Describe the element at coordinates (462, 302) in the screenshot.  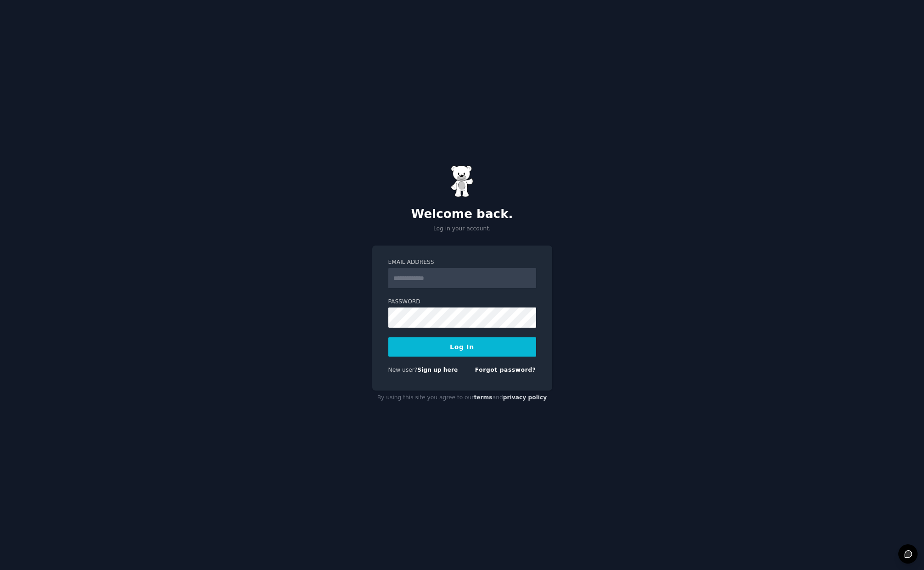
I see `label: Password` at that location.